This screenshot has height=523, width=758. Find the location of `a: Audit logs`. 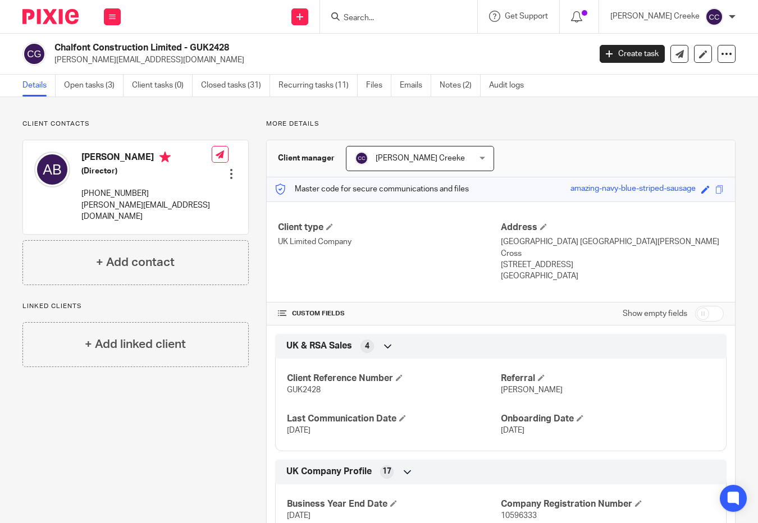

a: Audit logs is located at coordinates (510, 85).